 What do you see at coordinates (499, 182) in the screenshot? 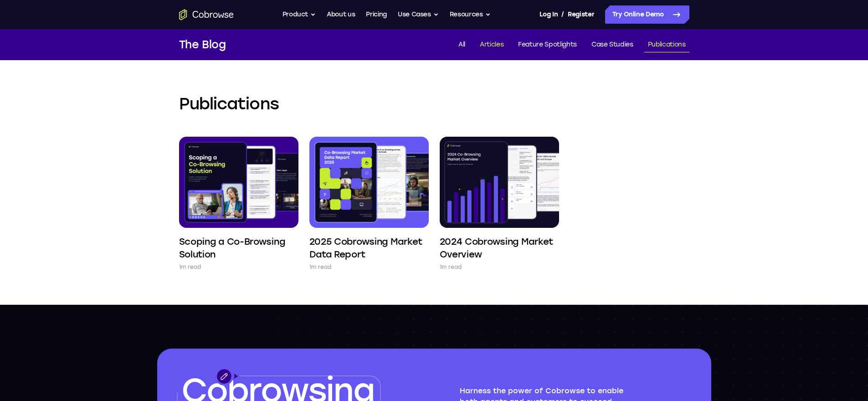
I see `img: 2024 Cobrowsing Market Overview` at bounding box center [499, 182].